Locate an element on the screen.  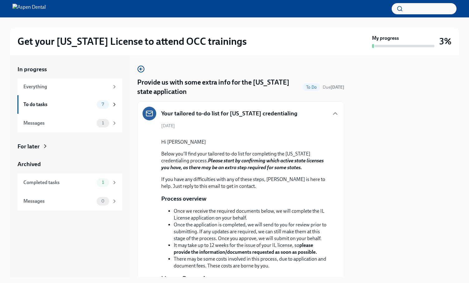
strong: Please start by confirming which active state licenses you have, as there may be an extra step re... is located at coordinates (242, 164).